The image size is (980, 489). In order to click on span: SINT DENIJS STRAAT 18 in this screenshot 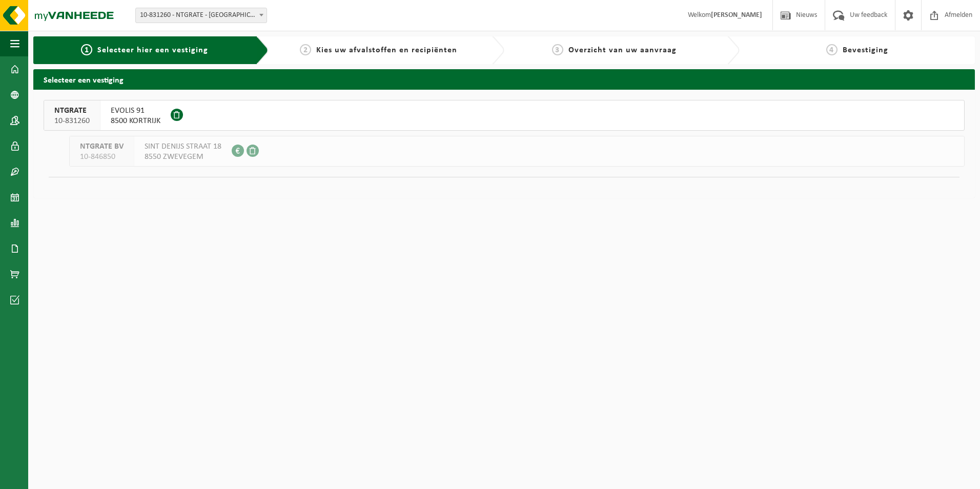, I will do `click(183, 147)`.